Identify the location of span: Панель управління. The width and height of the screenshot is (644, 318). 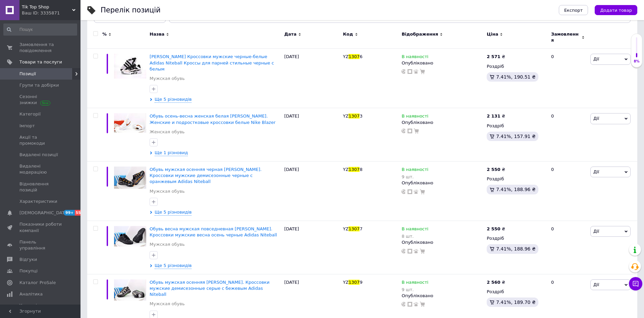
(40, 245).